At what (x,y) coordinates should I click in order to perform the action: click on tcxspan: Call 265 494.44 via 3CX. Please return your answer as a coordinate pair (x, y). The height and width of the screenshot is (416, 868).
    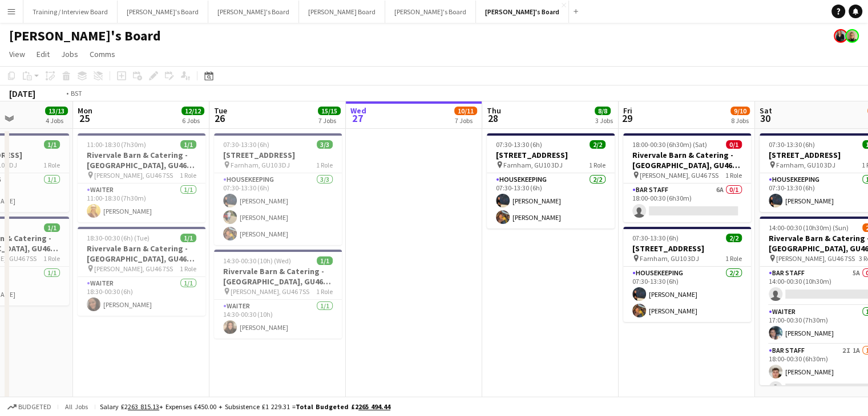
    Looking at the image, I should click on (374, 406).